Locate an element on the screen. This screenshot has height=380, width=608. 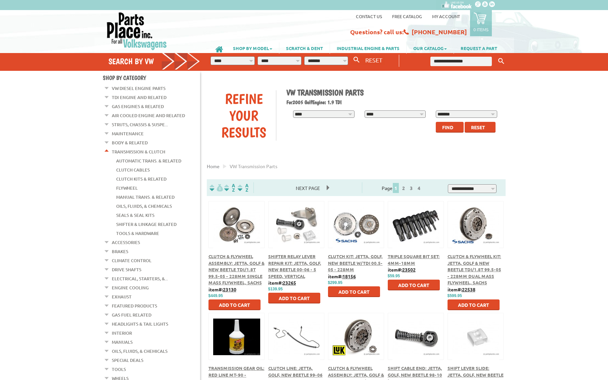
u: 22538 is located at coordinates (469, 289).